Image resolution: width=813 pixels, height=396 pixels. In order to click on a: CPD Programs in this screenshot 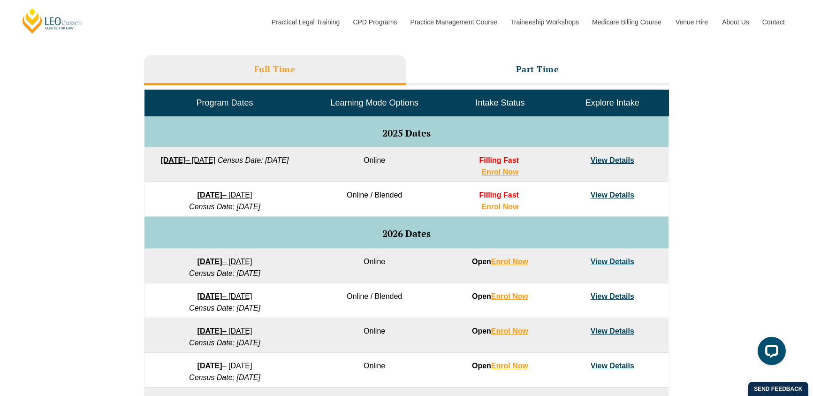, I will do `click(375, 22)`.